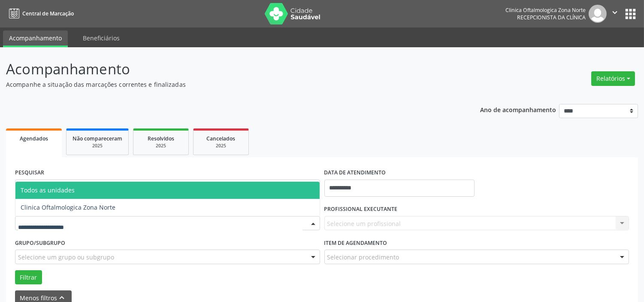  I want to click on img: img, so click(598, 14).